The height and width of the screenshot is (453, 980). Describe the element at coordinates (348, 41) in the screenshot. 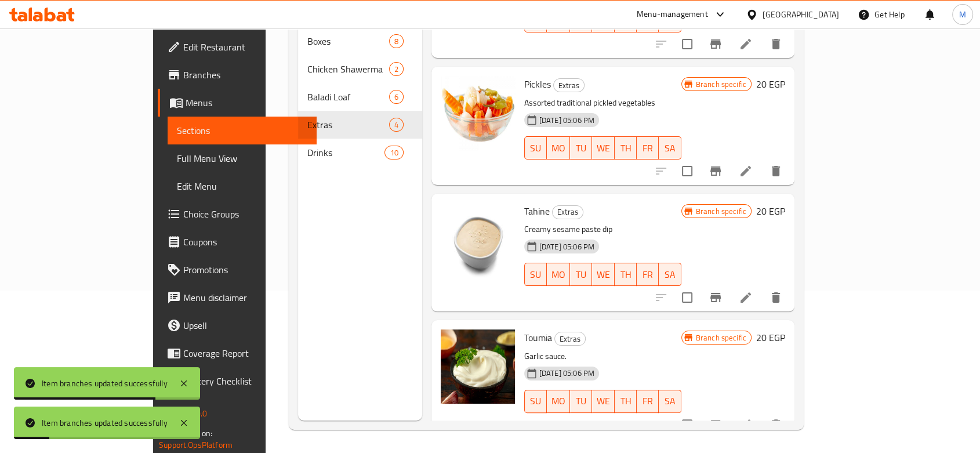

I see `div: Boxes` at that location.